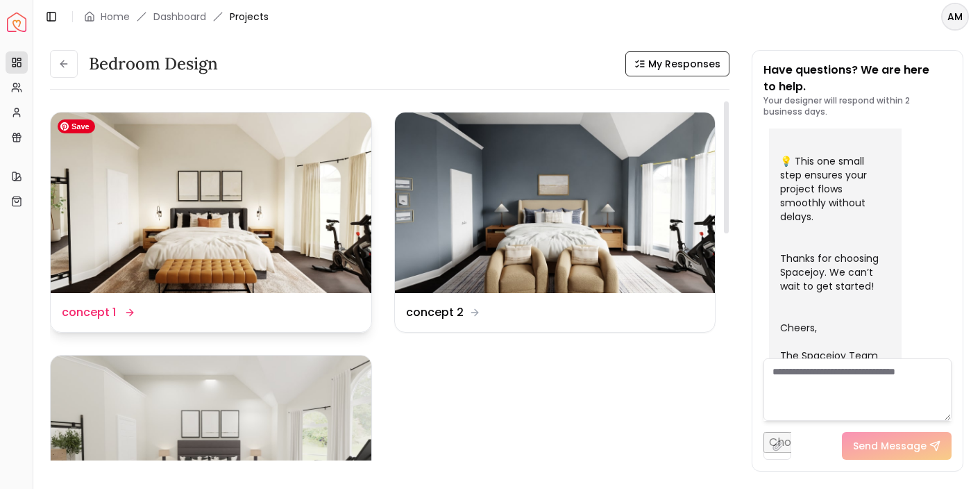 The width and height of the screenshot is (980, 489). Describe the element at coordinates (211, 203) in the screenshot. I see `img: concept 1` at that location.